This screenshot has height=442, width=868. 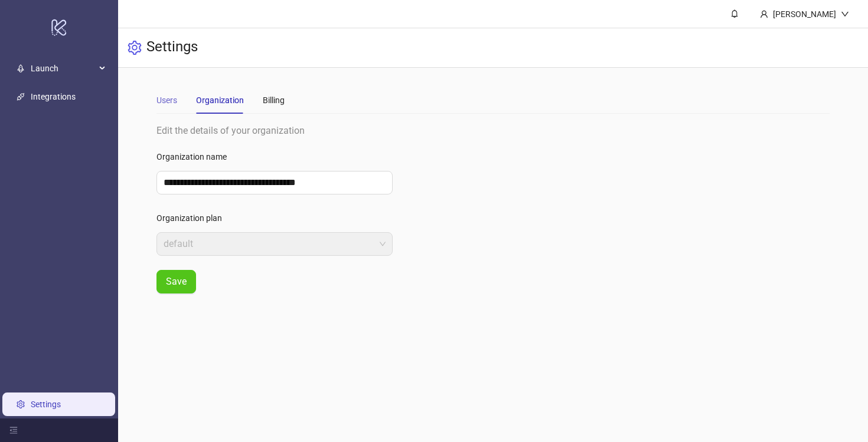 What do you see at coordinates (845, 14) in the screenshot?
I see `span: down` at bounding box center [845, 14].